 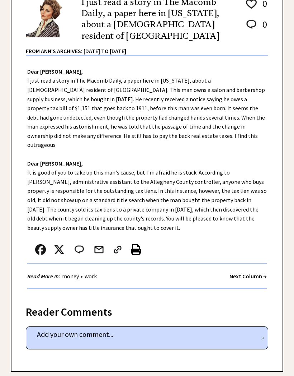 I want to click on img: printer%20icon.png, so click(x=136, y=249).